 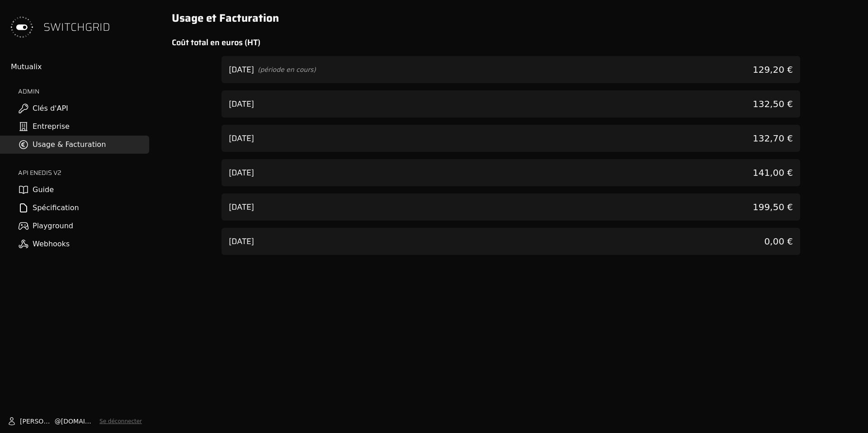 What do you see at coordinates (511, 18) in the screenshot?
I see `h1: Usage et Facturation` at bounding box center [511, 18].